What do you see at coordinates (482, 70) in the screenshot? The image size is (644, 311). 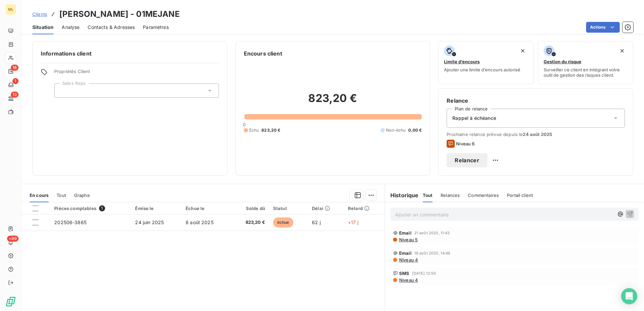 I see `span: Ajouter une limite d’encours autorisé` at bounding box center [482, 70].